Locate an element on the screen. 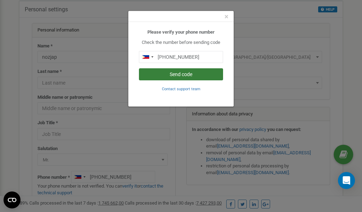 This screenshot has height=212, width=362. small: Contact support team is located at coordinates (181, 89).